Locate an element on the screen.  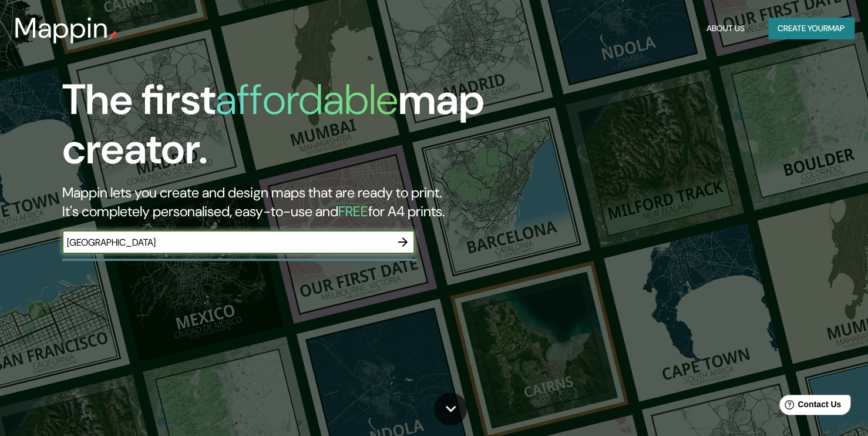
h1: affordable is located at coordinates (306, 99).